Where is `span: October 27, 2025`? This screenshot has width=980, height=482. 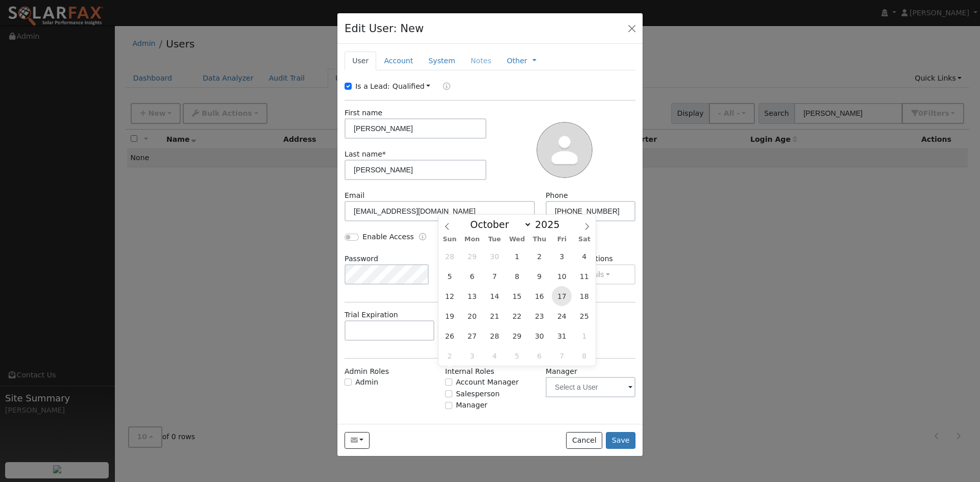 span: October 27, 2025 is located at coordinates (471, 336).